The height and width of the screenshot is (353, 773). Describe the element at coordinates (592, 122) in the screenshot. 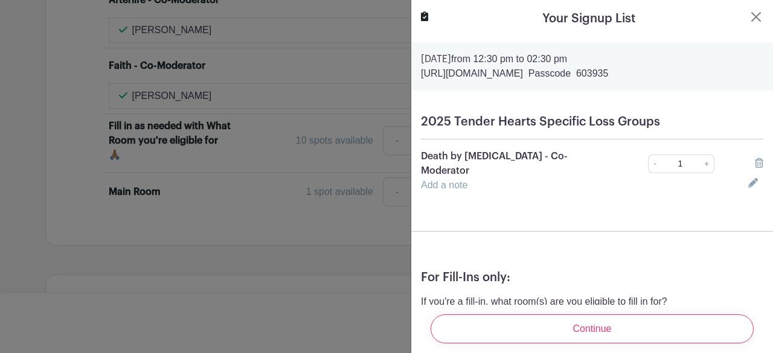

I see `h5: 2025 Tender Hearts Specific Loss Groups` at that location.